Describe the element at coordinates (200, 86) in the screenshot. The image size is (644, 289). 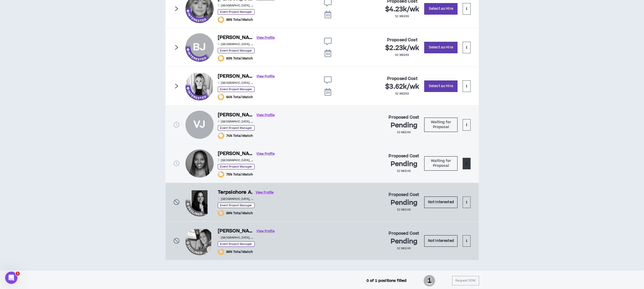
I see `div: Kelli E.` at that location.